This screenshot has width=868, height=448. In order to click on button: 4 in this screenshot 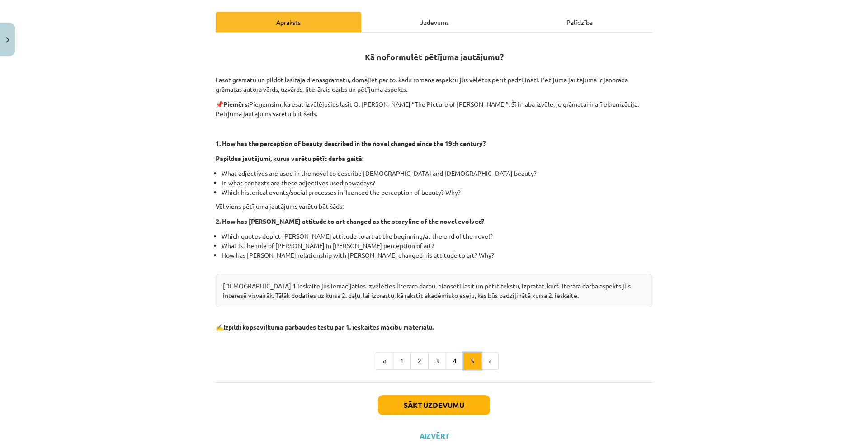, I will do `click(455, 361)`.